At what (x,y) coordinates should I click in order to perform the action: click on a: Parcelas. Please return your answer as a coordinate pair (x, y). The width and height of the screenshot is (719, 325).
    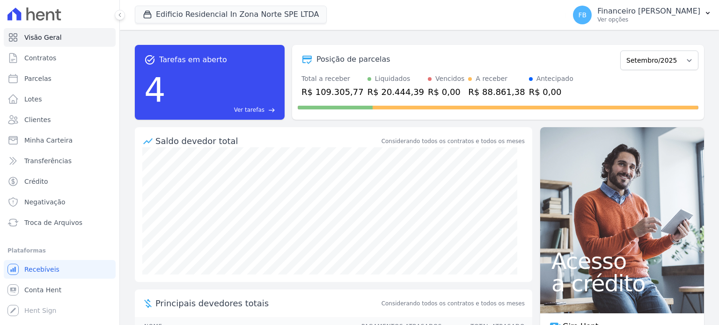
    Looking at the image, I should click on (59, 79).